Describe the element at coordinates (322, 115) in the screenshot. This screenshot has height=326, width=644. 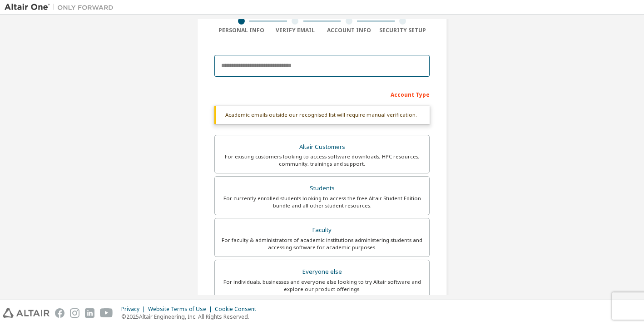
I see `div: Academic emails outside our recognised list will require manual verification.` at that location.